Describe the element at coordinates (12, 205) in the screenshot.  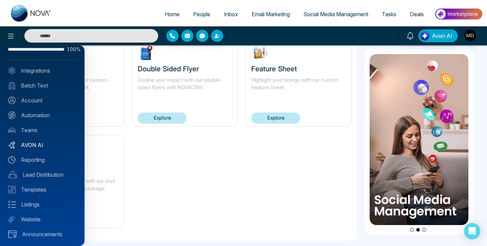
I see `img: Listings.svg` at that location.